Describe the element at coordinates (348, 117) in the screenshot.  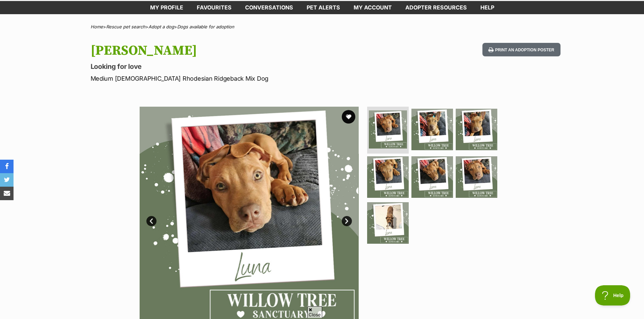
I see `button: favourite` at that location.